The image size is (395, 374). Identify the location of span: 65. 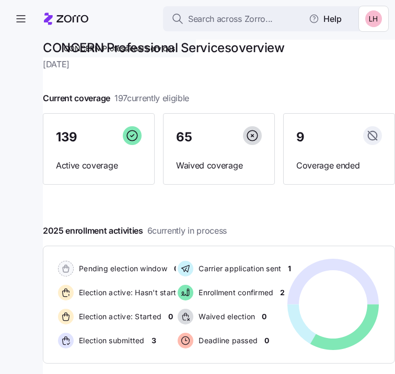
(184, 137).